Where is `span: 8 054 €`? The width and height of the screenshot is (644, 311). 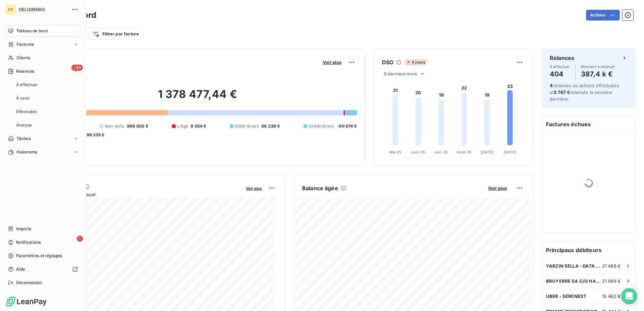 span: 8 054 € is located at coordinates (198, 126).